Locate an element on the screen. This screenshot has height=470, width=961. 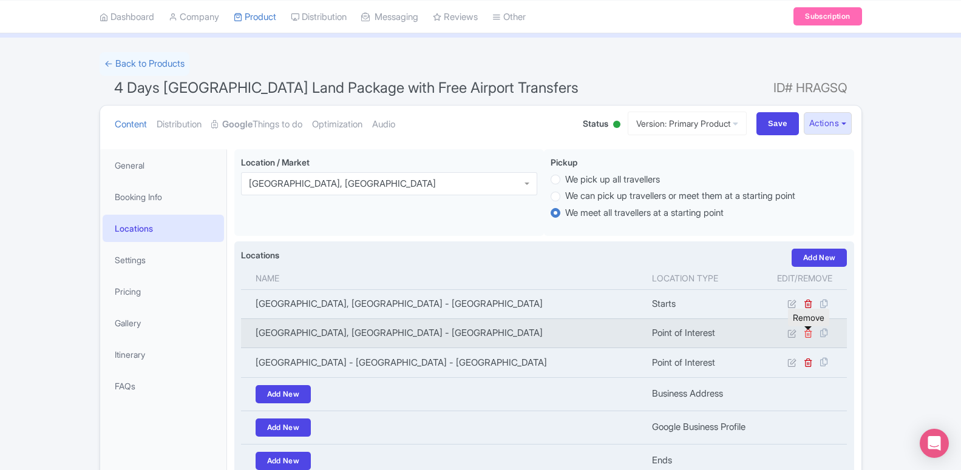
a: Locations is located at coordinates (163, 228).